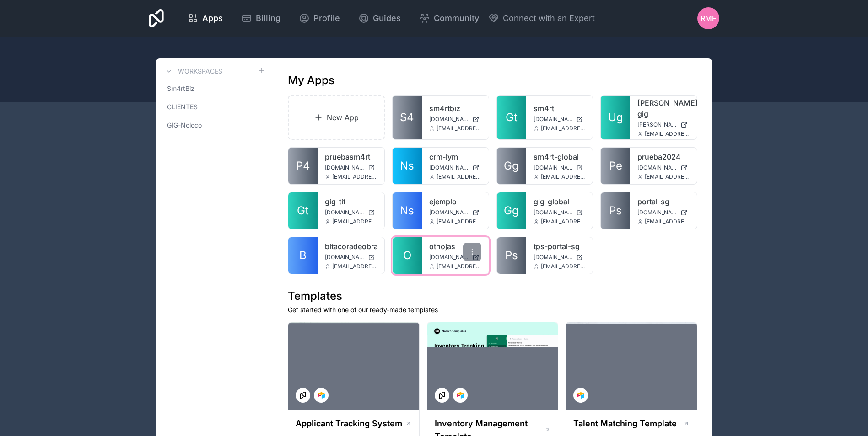 Image resolution: width=868 pixels, height=436 pixels. I want to click on a: Gt, so click(511, 117).